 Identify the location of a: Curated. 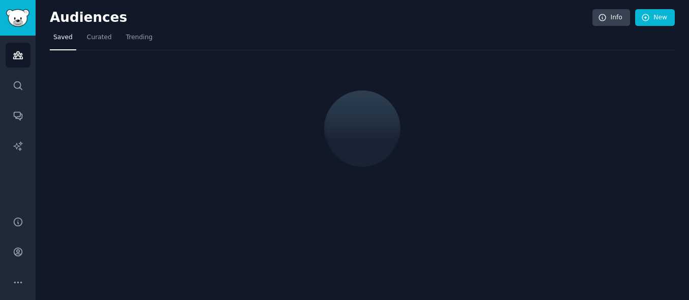
(99, 40).